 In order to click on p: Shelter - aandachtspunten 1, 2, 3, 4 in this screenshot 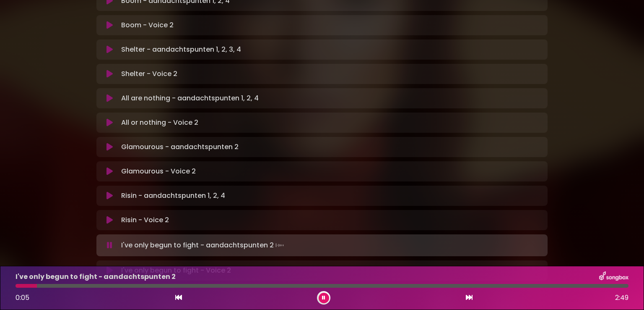, I will do `click(181, 49)`.